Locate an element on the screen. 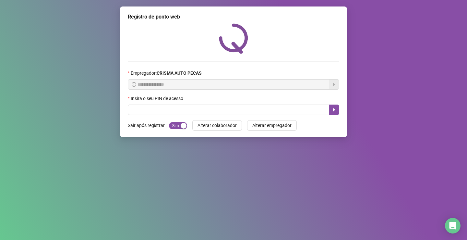 This screenshot has height=240, width=467. span: Empregador : is located at coordinates (166, 73).